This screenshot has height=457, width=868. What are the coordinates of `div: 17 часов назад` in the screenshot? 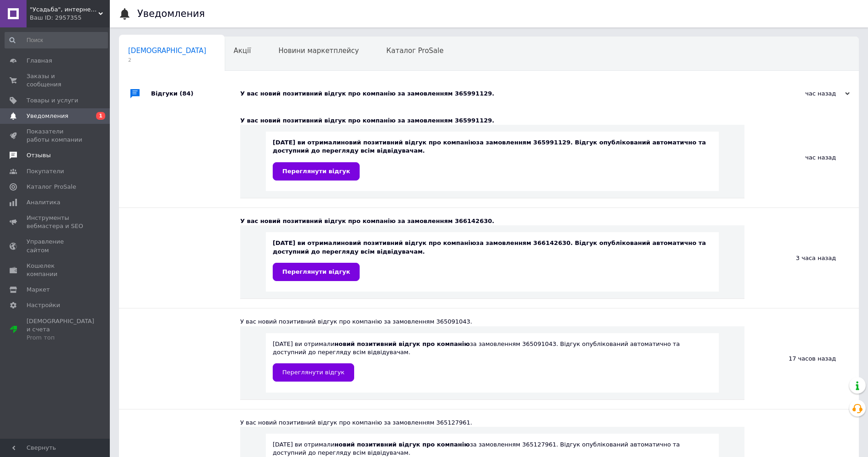 It's located at (802, 359).